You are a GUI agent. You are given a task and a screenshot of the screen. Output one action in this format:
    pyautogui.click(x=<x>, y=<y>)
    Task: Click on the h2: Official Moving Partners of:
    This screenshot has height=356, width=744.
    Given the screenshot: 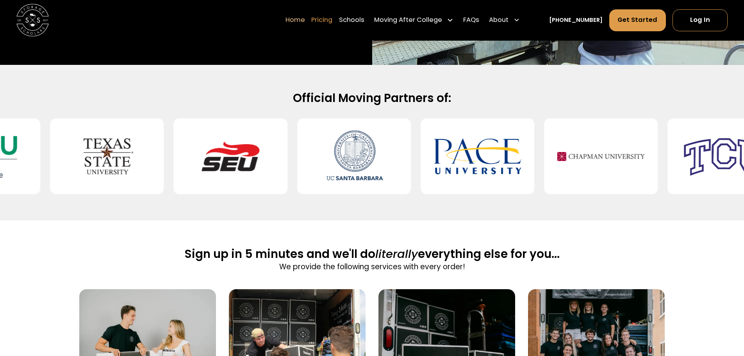 What is the action you would take?
    pyautogui.click(x=372, y=98)
    